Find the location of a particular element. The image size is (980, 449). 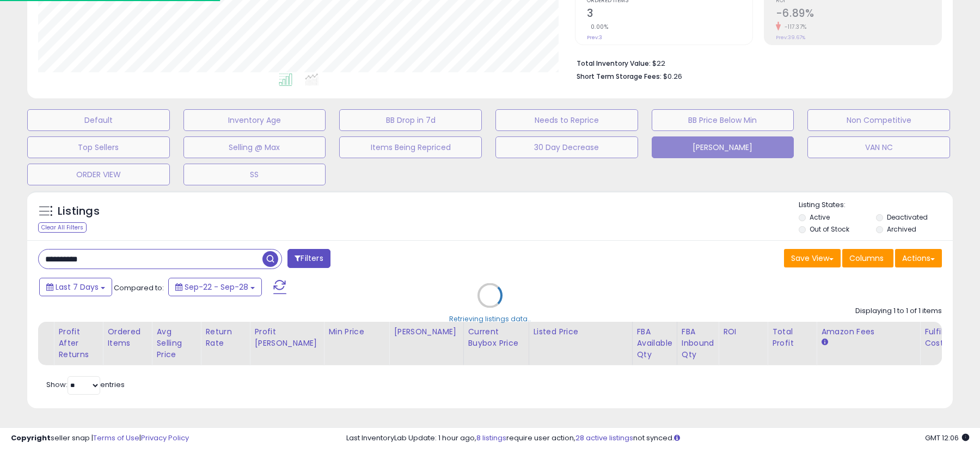

button: Default is located at coordinates (99, 120).